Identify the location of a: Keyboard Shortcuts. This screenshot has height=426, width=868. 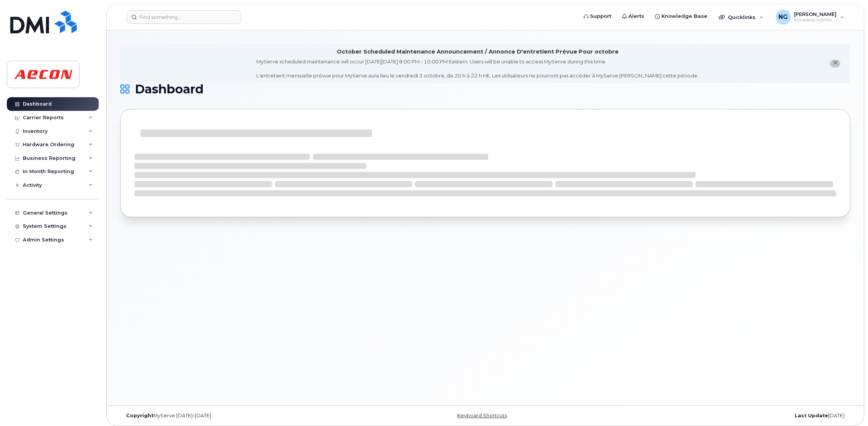
(482, 415).